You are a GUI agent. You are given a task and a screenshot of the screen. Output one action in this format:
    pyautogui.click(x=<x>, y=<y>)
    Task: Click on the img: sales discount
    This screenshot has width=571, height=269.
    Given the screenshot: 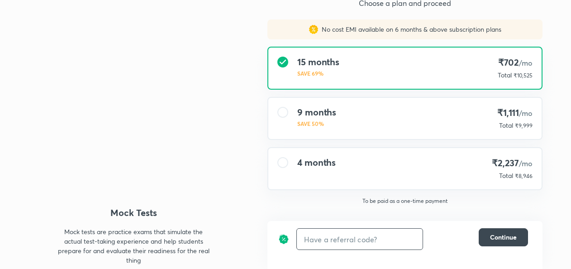 What is the action you would take?
    pyautogui.click(x=314, y=29)
    